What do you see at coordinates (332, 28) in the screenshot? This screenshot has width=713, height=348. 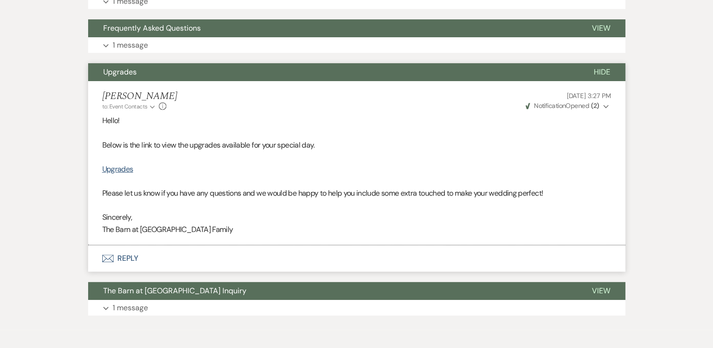 I see `button: Frequently Asked Questions` at bounding box center [332, 28].